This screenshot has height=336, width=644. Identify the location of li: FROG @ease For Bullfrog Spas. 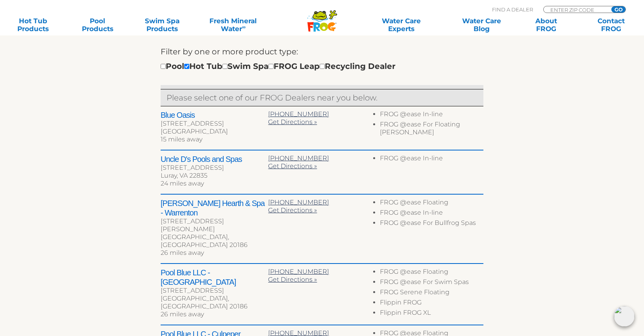
(431, 224).